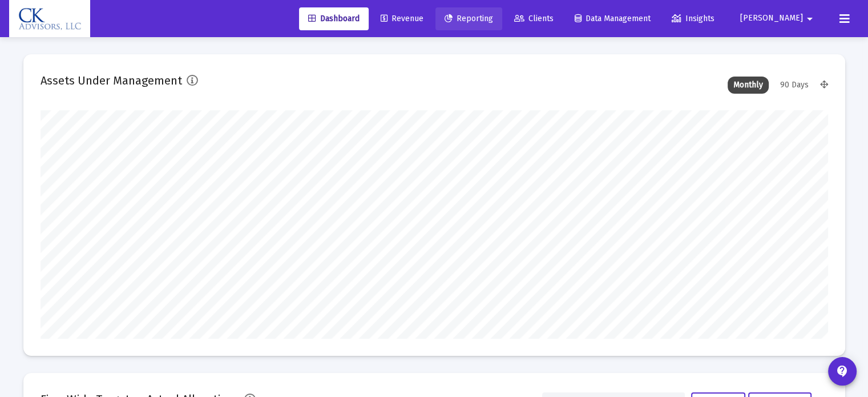 The image size is (868, 397). I want to click on h2: Assets Under Management, so click(111, 81).